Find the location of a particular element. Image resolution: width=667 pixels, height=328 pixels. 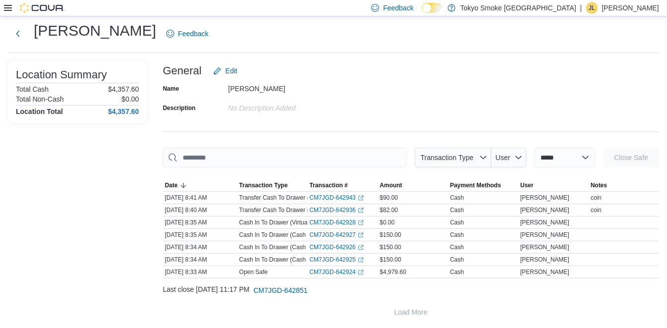

p: Cash In To Drawer (Cash Drawer 5) is located at coordinates (286, 235).